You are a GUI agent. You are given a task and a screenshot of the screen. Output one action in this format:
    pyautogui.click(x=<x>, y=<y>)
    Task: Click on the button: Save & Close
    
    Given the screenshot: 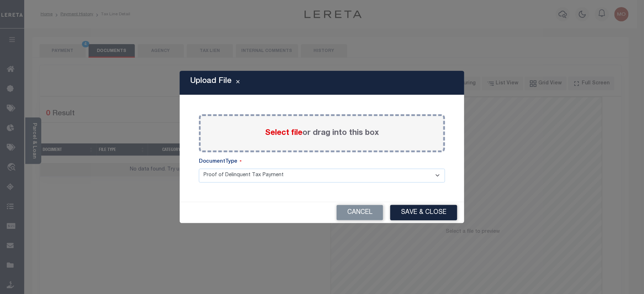 What is the action you would take?
    pyautogui.click(x=424, y=213)
    